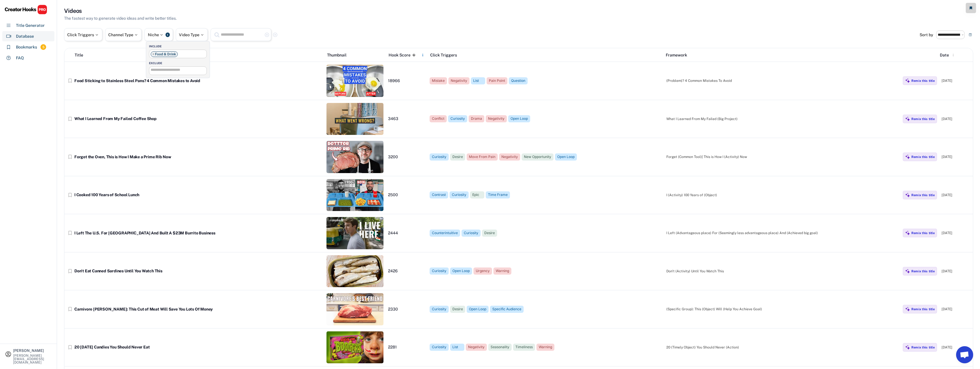  I want to click on div: I (Activity) 100 Years of (Object), so click(782, 195).